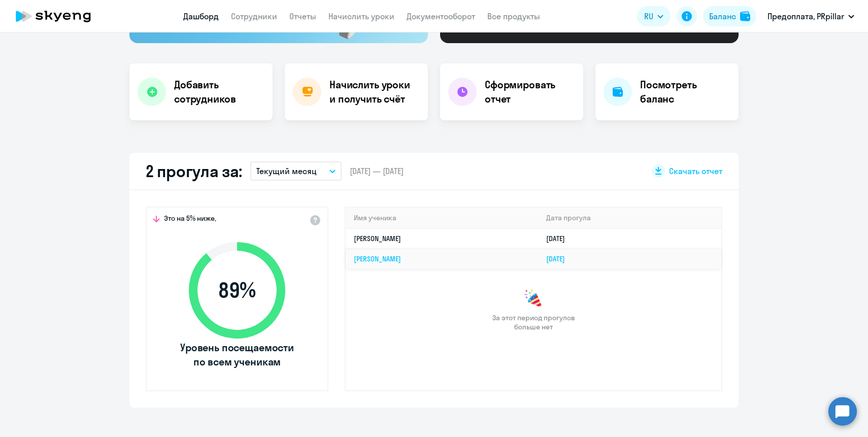 The height and width of the screenshot is (437, 868). What do you see at coordinates (362, 16) in the screenshot?
I see `a: Начислить уроки` at bounding box center [362, 16].